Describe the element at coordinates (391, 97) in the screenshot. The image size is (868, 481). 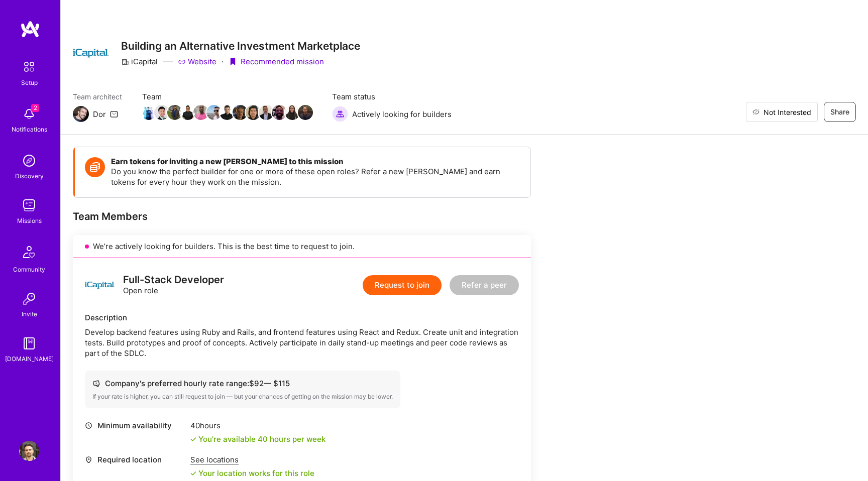
I see `span: Team status` at that location.